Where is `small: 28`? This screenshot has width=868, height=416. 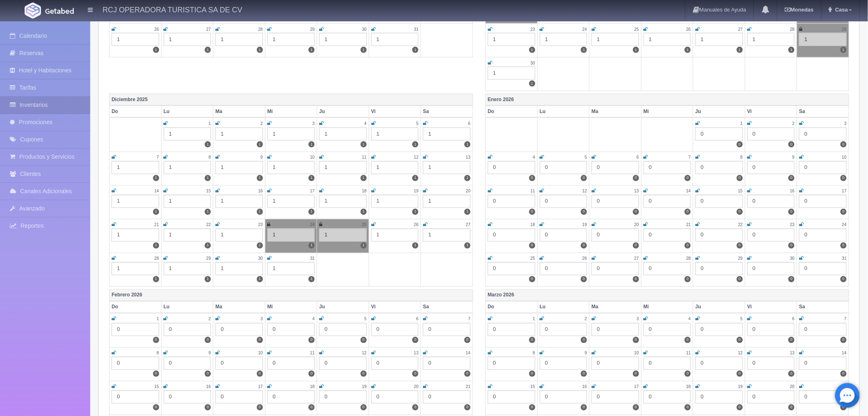
small: 28 is located at coordinates (260, 29).